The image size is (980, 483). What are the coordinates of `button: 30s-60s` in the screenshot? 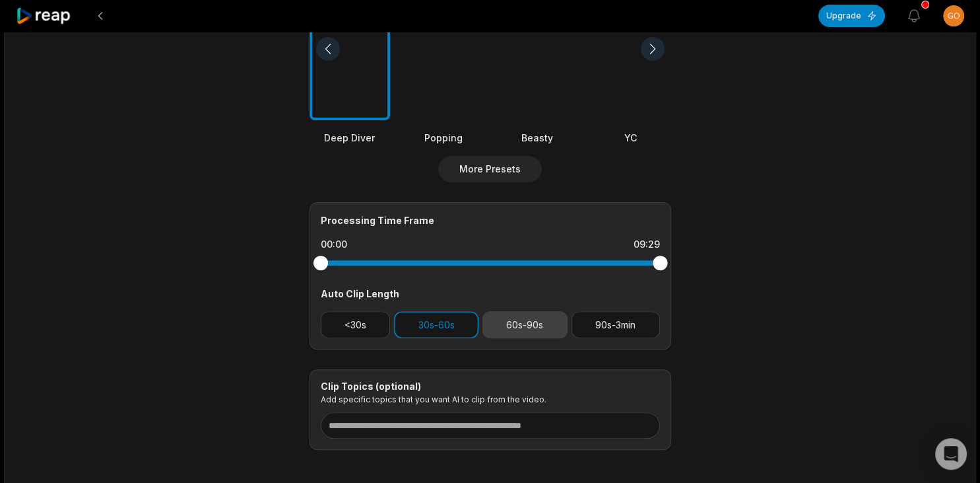 It's located at (436, 325).